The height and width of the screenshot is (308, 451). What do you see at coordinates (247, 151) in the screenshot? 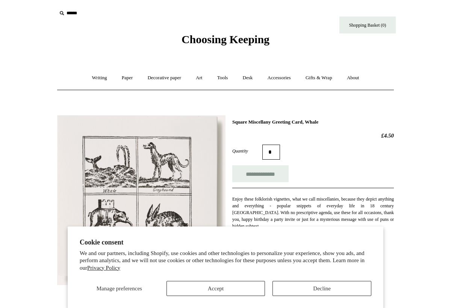
I see `label: Quantity` at bounding box center [247, 151].